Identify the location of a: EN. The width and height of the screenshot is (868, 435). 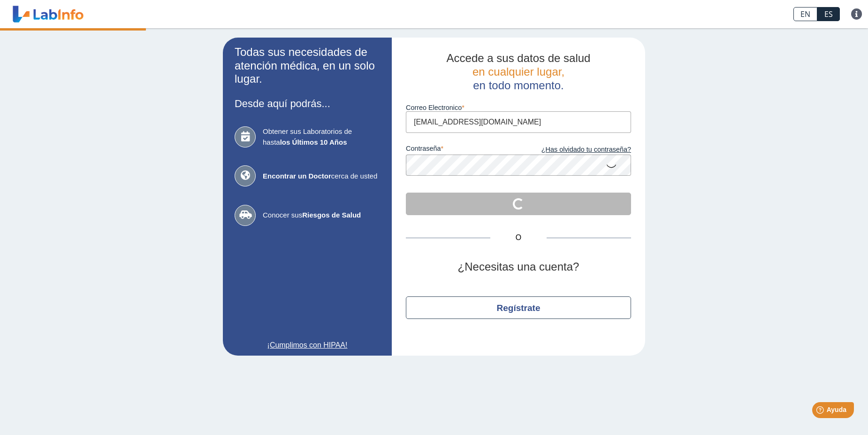
(805, 14).